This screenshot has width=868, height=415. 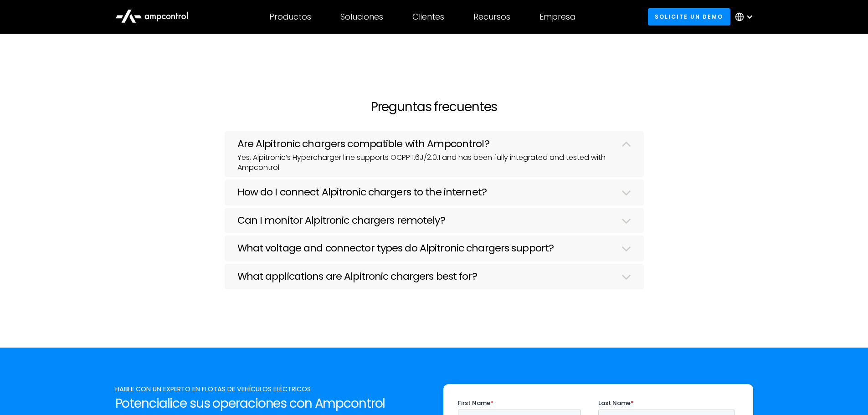 I want to click on a: Solicite un demo, so click(x=689, y=17).